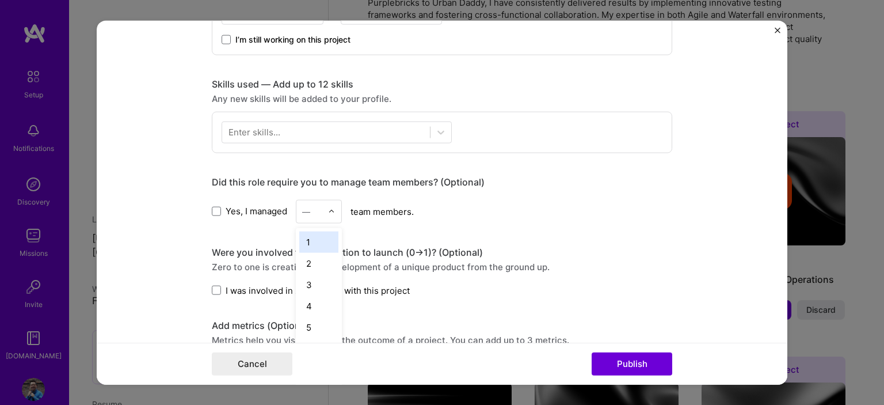 The image size is (884, 405). What do you see at coordinates (778, 33) in the screenshot?
I see `button: Close` at bounding box center [778, 33].